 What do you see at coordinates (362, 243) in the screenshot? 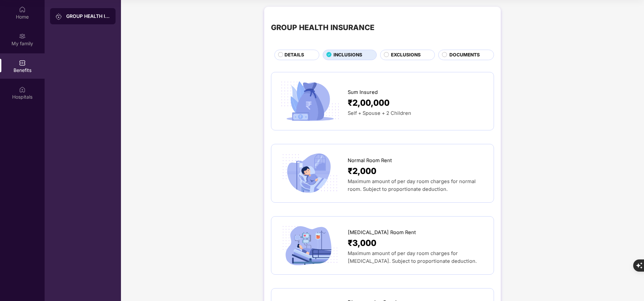
I see `span: ₹3,000` at bounding box center [362, 243].